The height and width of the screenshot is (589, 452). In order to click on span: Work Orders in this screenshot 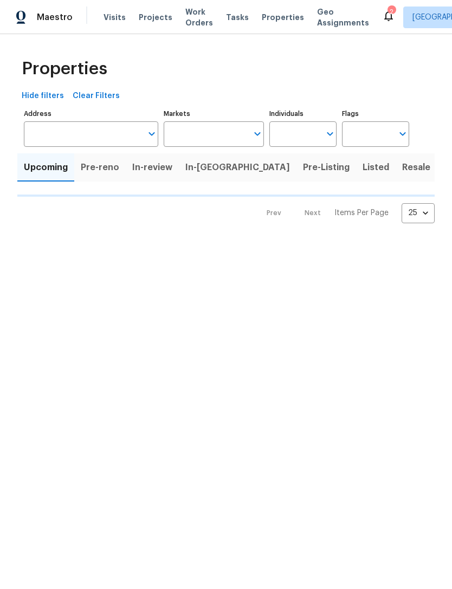, I will do `click(199, 17)`.